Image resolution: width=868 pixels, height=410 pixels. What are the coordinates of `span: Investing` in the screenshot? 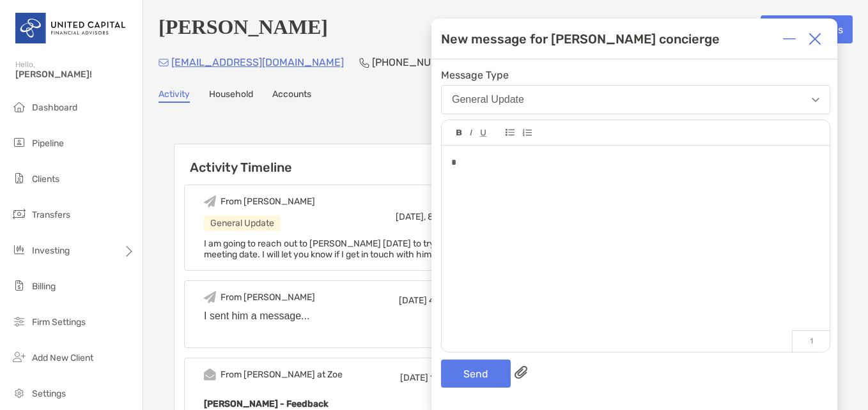 It's located at (50, 250).